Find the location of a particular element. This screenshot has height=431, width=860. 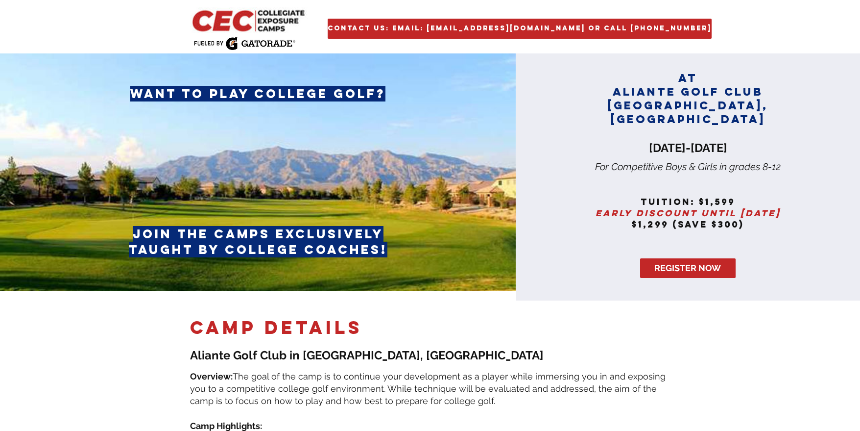

span: camp DETAILS is located at coordinates (276, 327).